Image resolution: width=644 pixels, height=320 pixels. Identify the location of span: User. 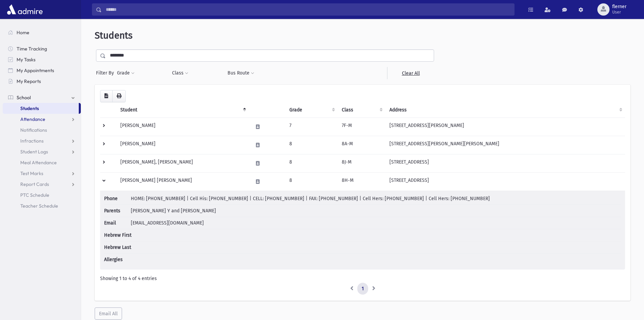
(619, 12).